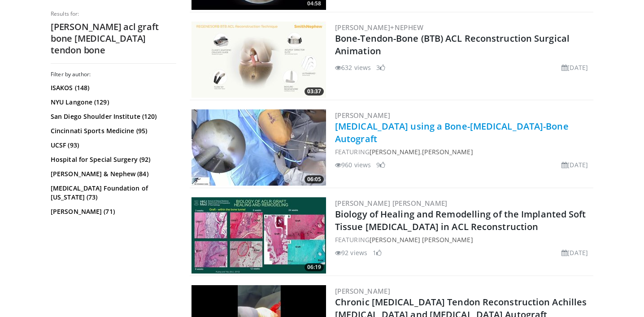 The width and height of the screenshot is (644, 317). What do you see at coordinates (259, 235) in the screenshot?
I see `a: 06:19` at bounding box center [259, 235].